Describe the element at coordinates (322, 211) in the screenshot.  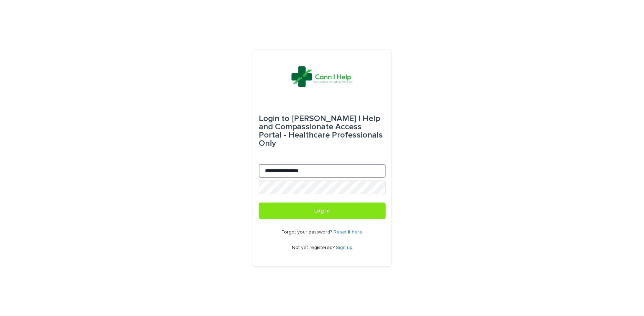
I see `button: Log in` at that location.